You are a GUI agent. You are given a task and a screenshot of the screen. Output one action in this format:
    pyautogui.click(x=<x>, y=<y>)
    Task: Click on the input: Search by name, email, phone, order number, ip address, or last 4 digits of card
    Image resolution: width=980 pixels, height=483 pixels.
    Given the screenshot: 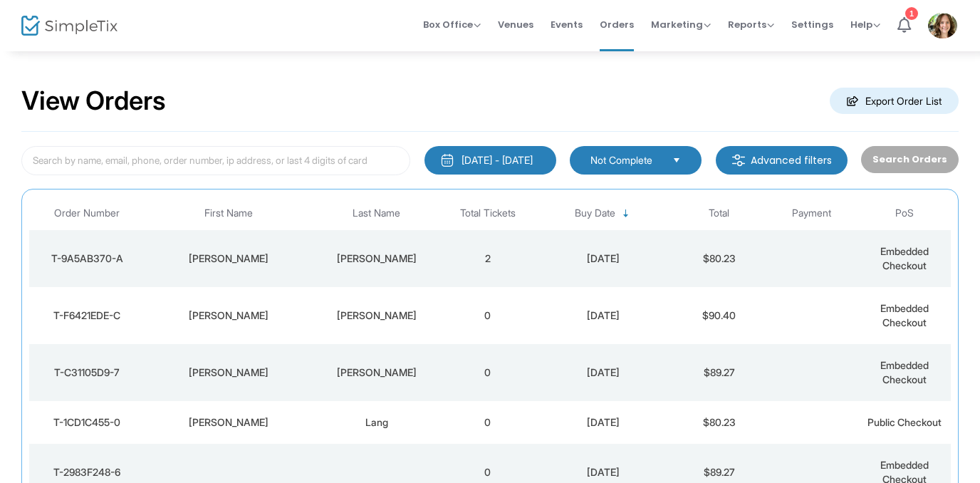 What is the action you would take?
    pyautogui.click(x=216, y=160)
    